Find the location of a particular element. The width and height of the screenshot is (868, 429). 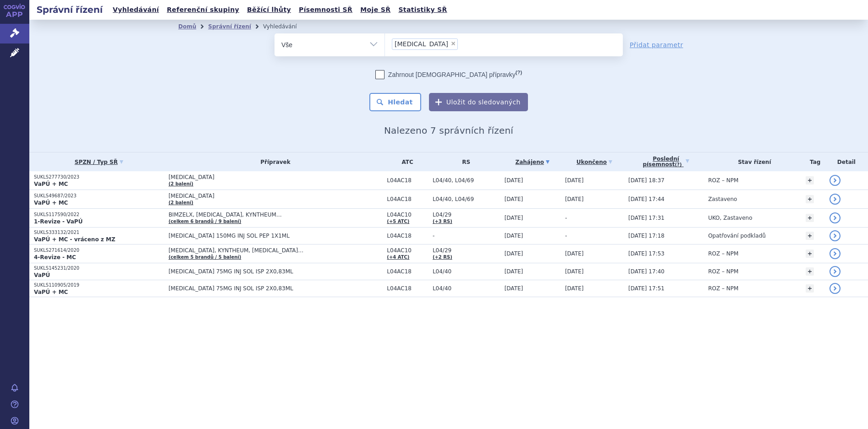

button: Uložit do sledovaných is located at coordinates (478, 102).